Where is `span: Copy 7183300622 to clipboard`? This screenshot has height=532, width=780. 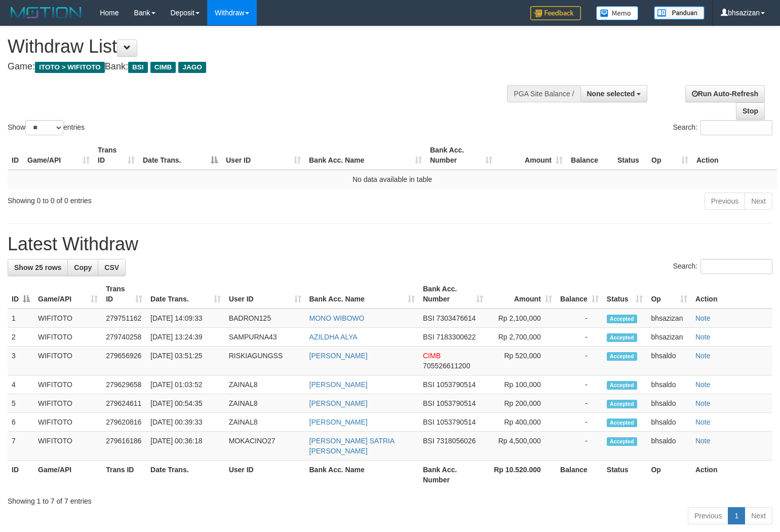
span: Copy 7183300622 to clipboard is located at coordinates (456, 337).